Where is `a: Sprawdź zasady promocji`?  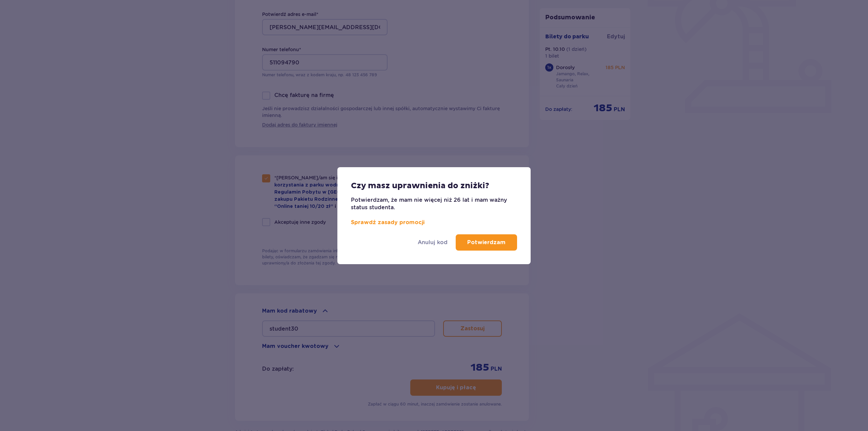
a: Sprawdź zasady promocji is located at coordinates (387, 222).